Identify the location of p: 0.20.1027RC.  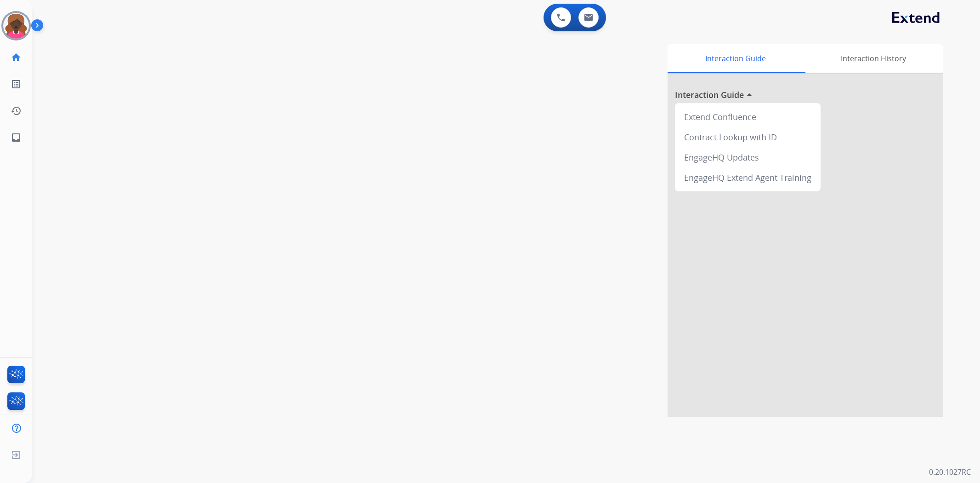
(950, 472).